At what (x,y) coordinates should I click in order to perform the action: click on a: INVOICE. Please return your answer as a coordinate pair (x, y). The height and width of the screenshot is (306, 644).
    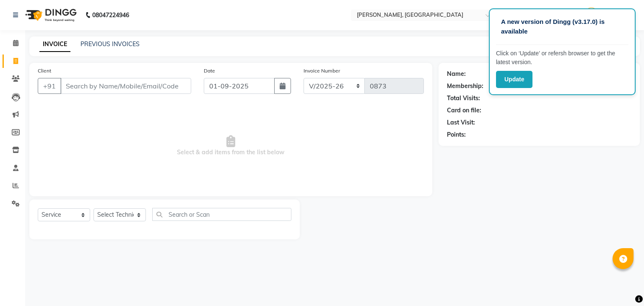
    Looking at the image, I should click on (55, 44).